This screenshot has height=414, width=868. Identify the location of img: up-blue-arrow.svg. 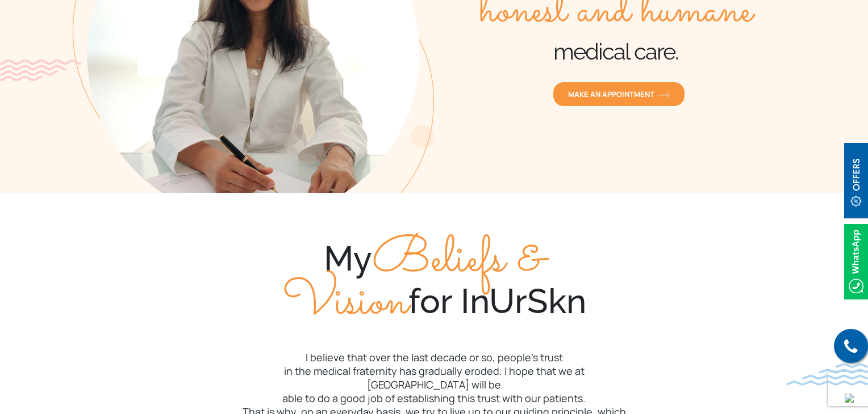
(849, 398).